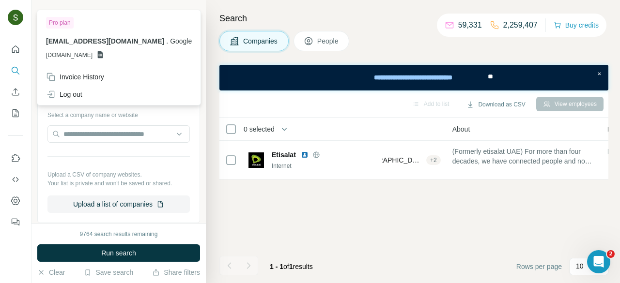  Describe the element at coordinates (16, 17) in the screenshot. I see `img: Avatar` at that location.